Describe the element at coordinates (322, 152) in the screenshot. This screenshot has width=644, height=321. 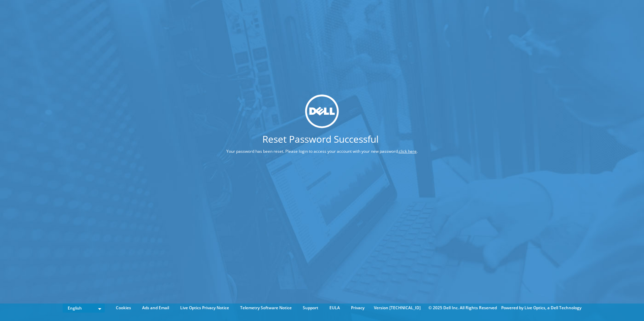
I see `p: Your password has been reset. Please login to access your account with your new password, .` at that location.